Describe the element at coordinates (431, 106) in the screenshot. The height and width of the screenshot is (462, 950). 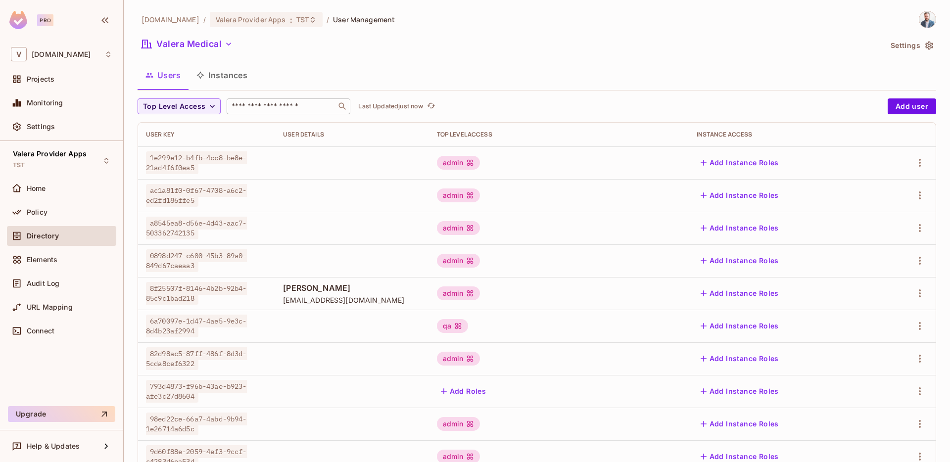
I see `button: refresh` at that location.